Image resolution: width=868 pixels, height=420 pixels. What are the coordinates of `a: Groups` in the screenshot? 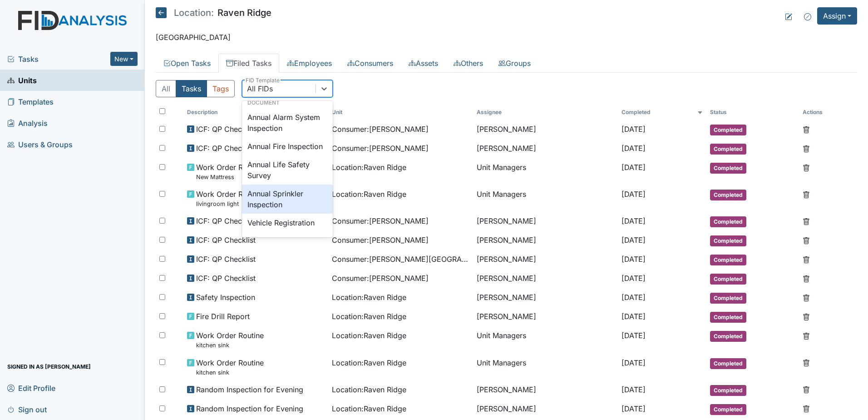 It's located at (515, 63).